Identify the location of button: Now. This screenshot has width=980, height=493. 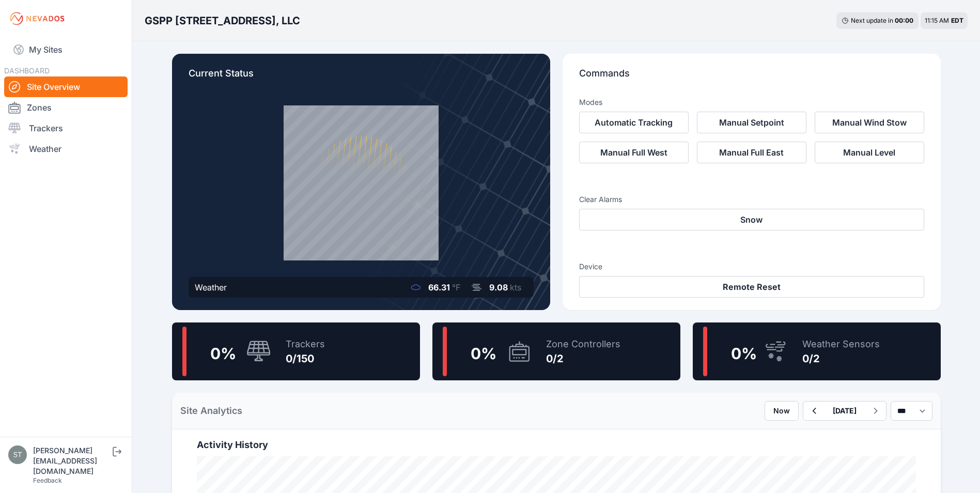
(782, 411).